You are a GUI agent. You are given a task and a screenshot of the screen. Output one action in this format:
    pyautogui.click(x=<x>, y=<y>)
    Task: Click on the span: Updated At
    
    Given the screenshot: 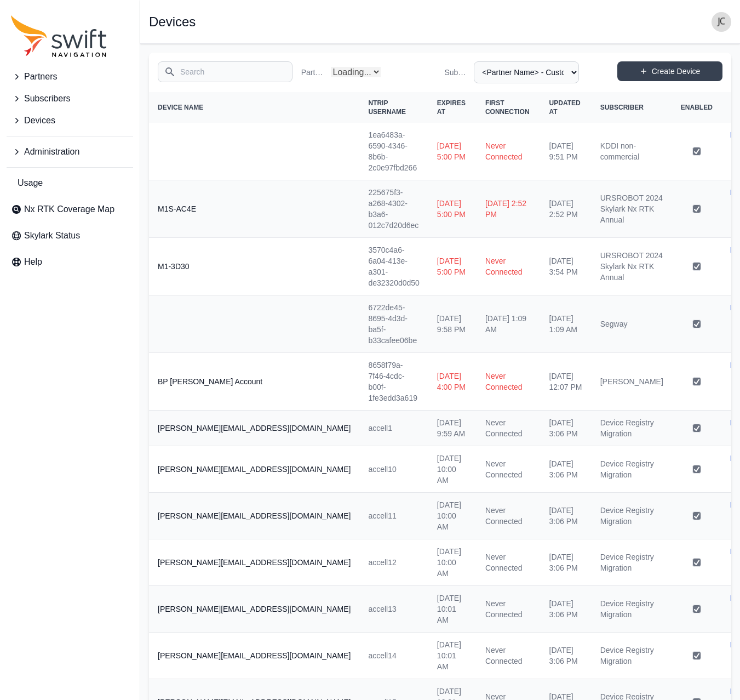 What is the action you would take?
    pyautogui.click(x=564, y=108)
    